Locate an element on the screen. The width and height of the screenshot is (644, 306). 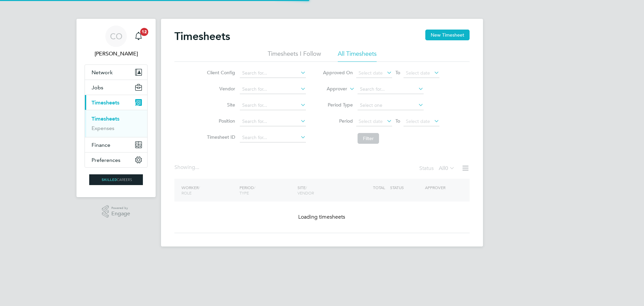
a: Expenses is located at coordinates (103, 128).